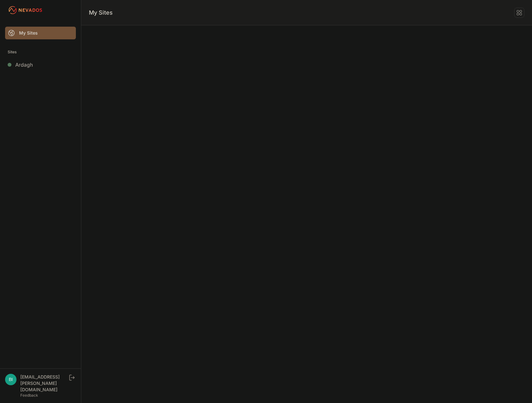  I want to click on a: Ardagh, so click(40, 65).